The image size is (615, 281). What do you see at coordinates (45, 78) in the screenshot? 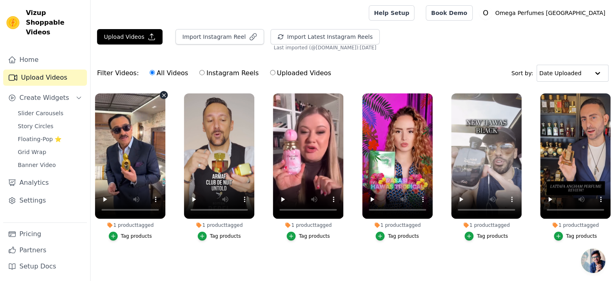
I see `a: Upload Videos` at bounding box center [45, 78].